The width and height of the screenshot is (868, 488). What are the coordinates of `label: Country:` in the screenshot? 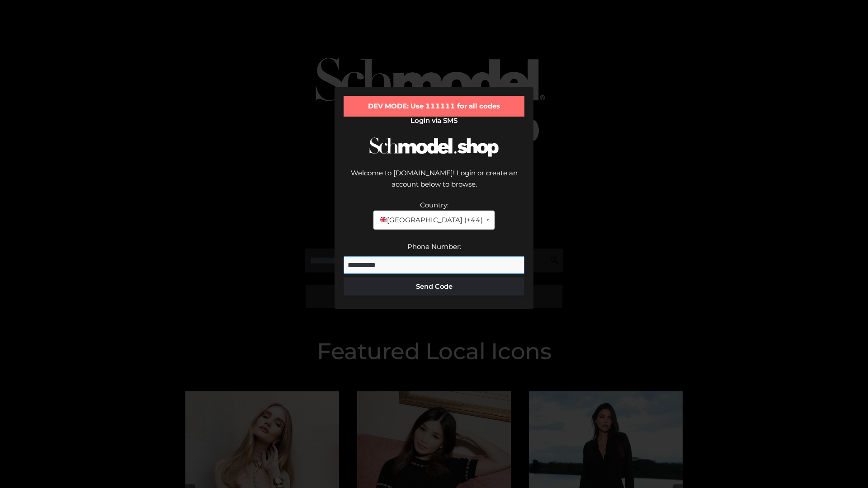 It's located at (434, 205).